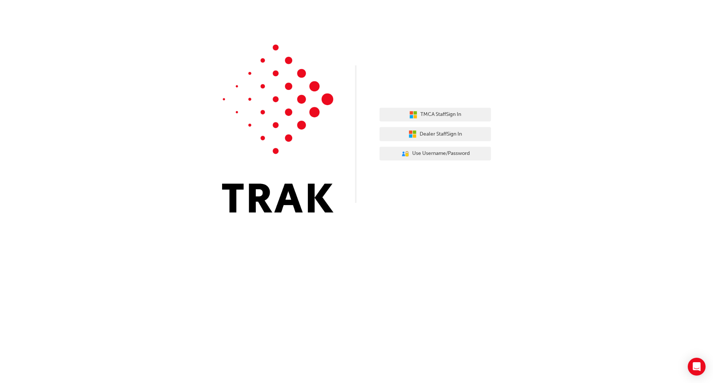 This screenshot has height=383, width=713. I want to click on span: Use Username/Password, so click(441, 153).